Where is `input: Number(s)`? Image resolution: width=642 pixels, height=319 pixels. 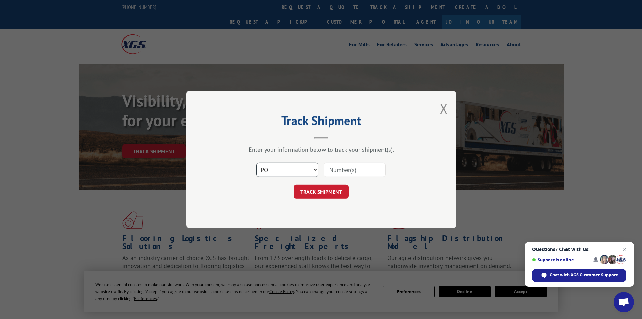
input: Number(s) is located at coordinates (355, 170).